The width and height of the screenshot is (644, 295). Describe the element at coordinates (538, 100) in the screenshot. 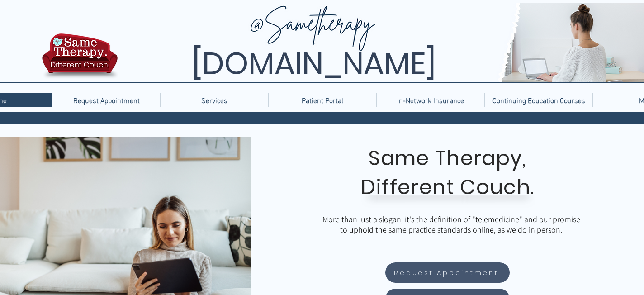

I see `a: Continuing Education Courses` at that location.